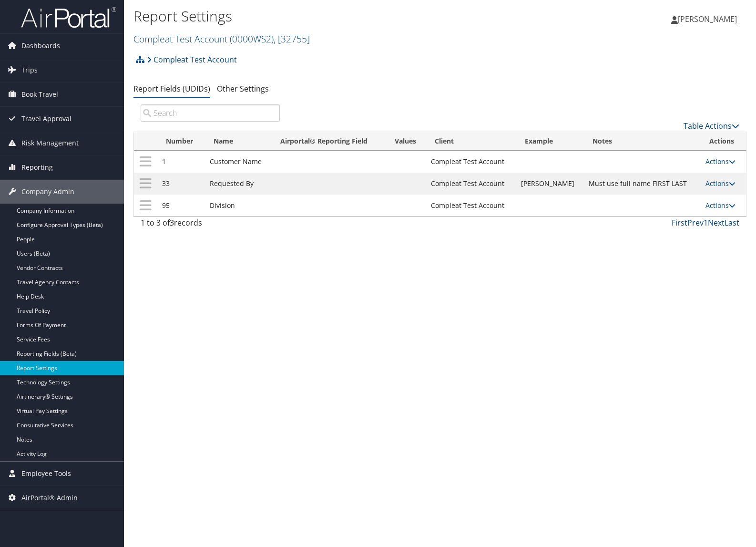  I want to click on span: ( 0000WS2 ), so click(251, 39).